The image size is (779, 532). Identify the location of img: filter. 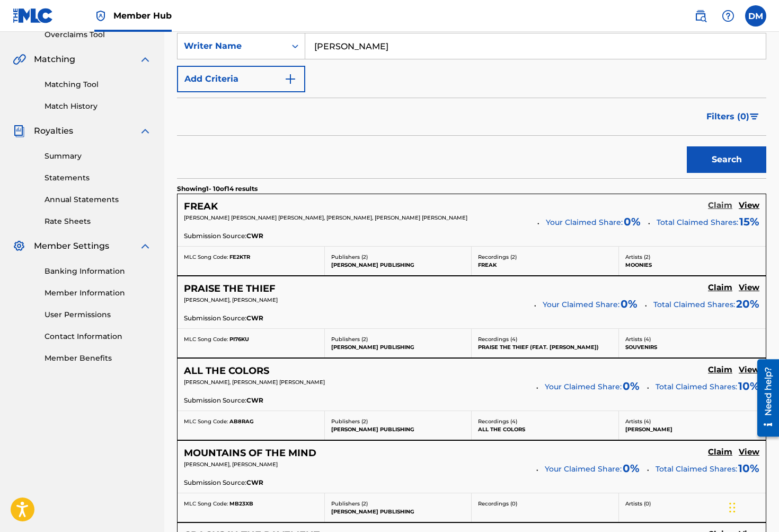
(754, 117).